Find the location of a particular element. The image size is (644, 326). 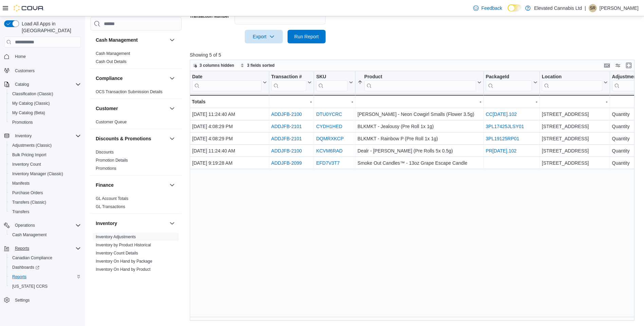

a: Inventory Adjustments is located at coordinates (116, 237).